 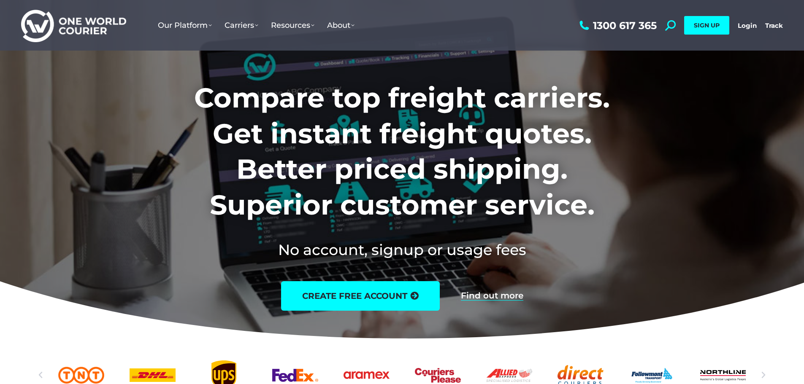 What do you see at coordinates (402, 151) in the screenshot?
I see `h1: Compare top freight carriers. Get instant freight quotes. Better priced shipping. Superior custom...` at bounding box center [402, 151].